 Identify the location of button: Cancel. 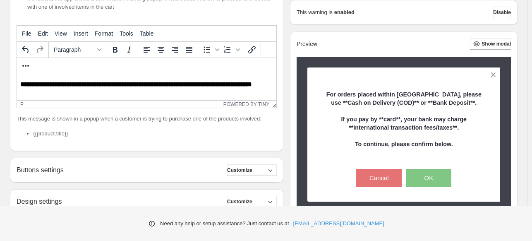
(379, 178).